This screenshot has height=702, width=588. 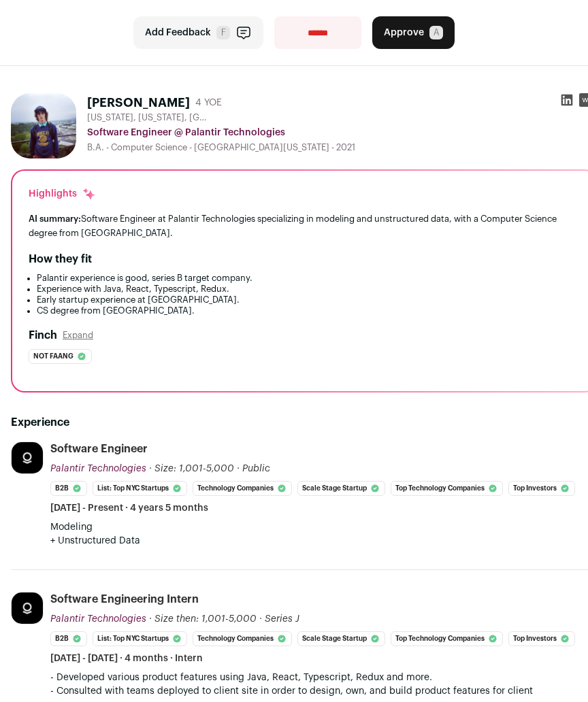 I want to click on h2: How they fit, so click(x=60, y=259).